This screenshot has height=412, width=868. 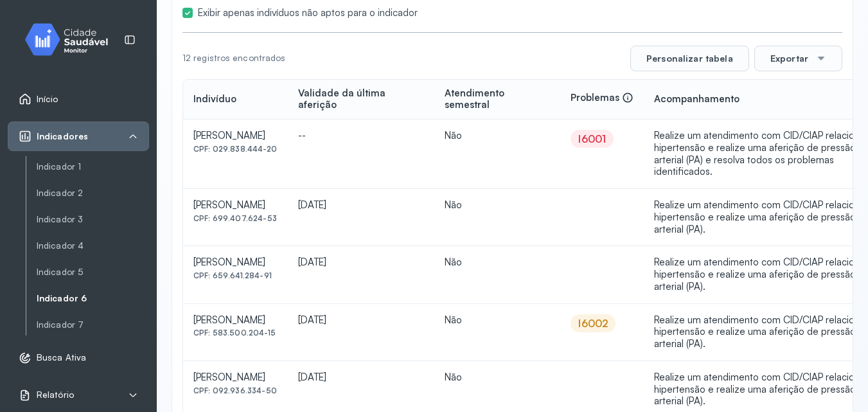 I want to click on div: CPF: 092.936.334-50, so click(x=235, y=390).